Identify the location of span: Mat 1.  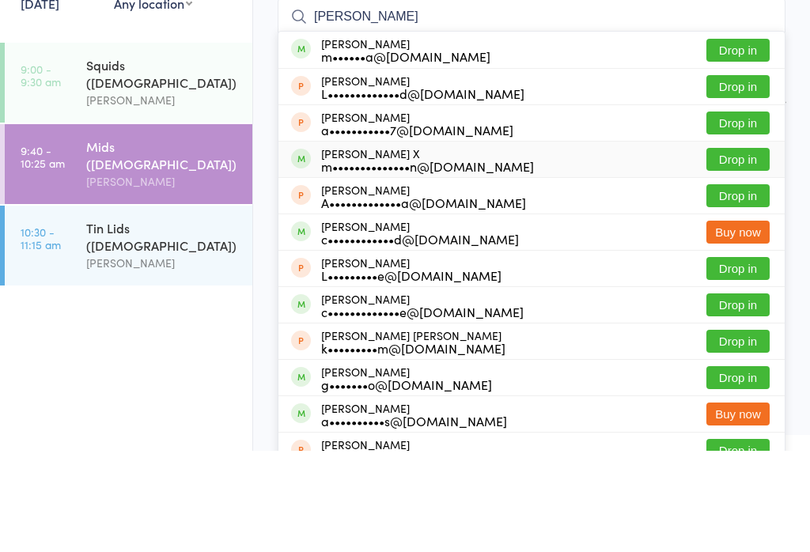
(519, 54).